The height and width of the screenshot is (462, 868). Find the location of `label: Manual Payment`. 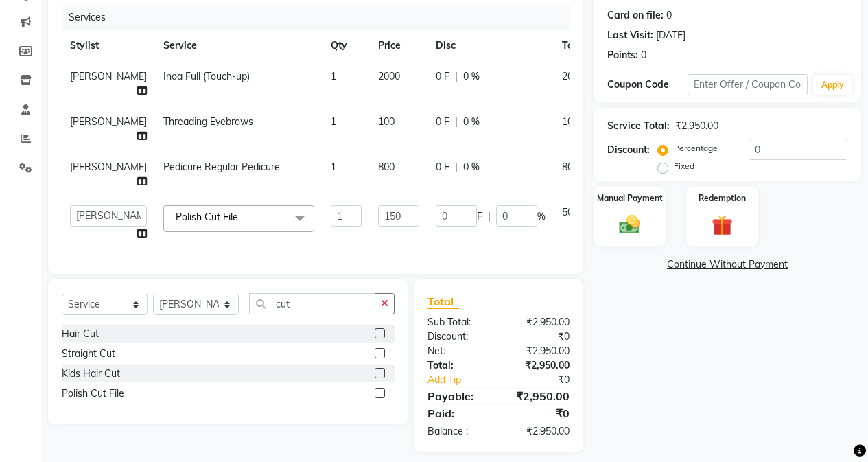

label: Manual Payment is located at coordinates (630, 199).